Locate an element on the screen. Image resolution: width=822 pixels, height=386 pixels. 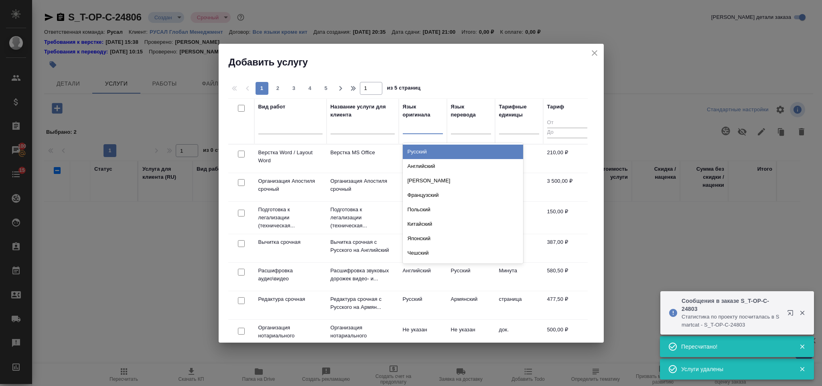
span: 4 is located at coordinates (310, 88).